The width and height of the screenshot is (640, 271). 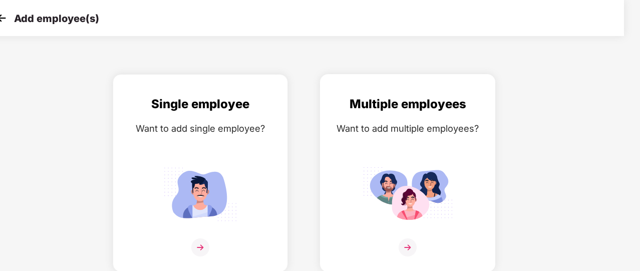 What do you see at coordinates (200, 128) in the screenshot?
I see `div: Want to add single employee?` at bounding box center [200, 128].